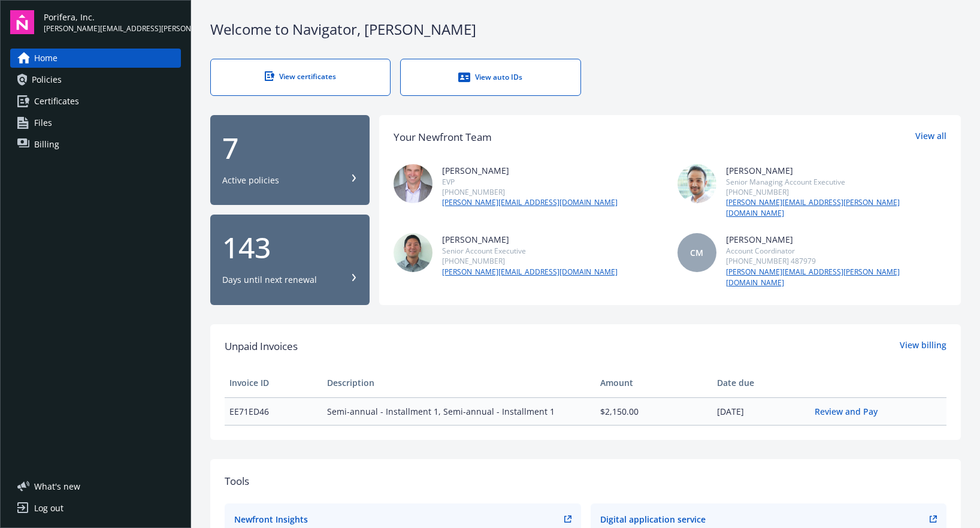 This screenshot has height=528, width=980. Describe the element at coordinates (530, 181) in the screenshot. I see `div: EVP` at that location.